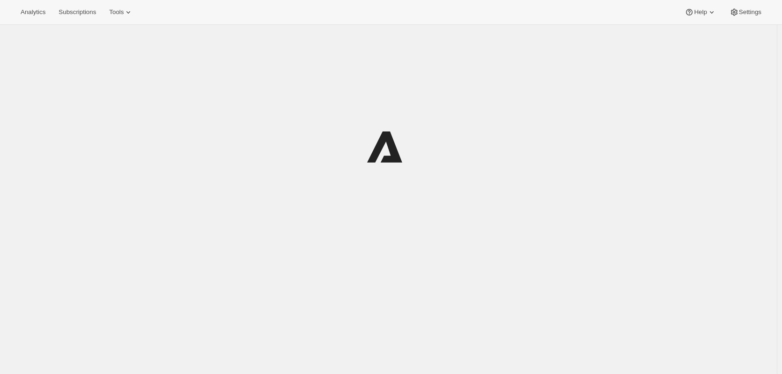  What do you see at coordinates (700, 12) in the screenshot?
I see `button: Help` at bounding box center [700, 12].